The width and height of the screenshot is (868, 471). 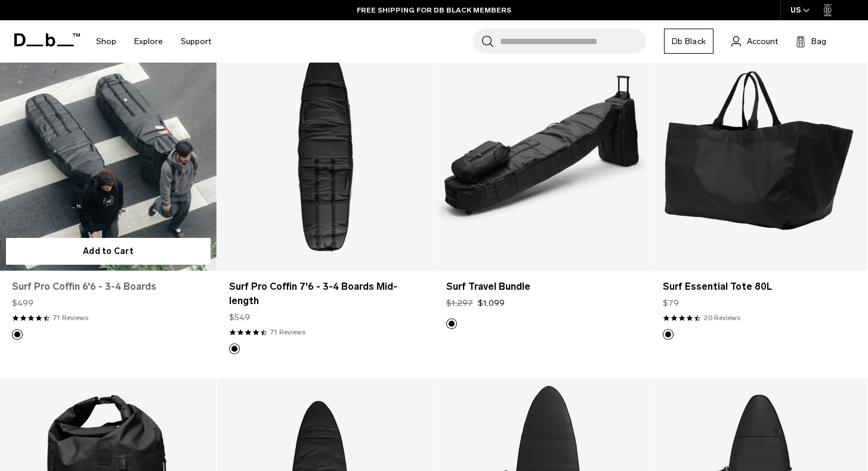 What do you see at coordinates (108, 251) in the screenshot?
I see `button: Add to Cart` at bounding box center [108, 251].